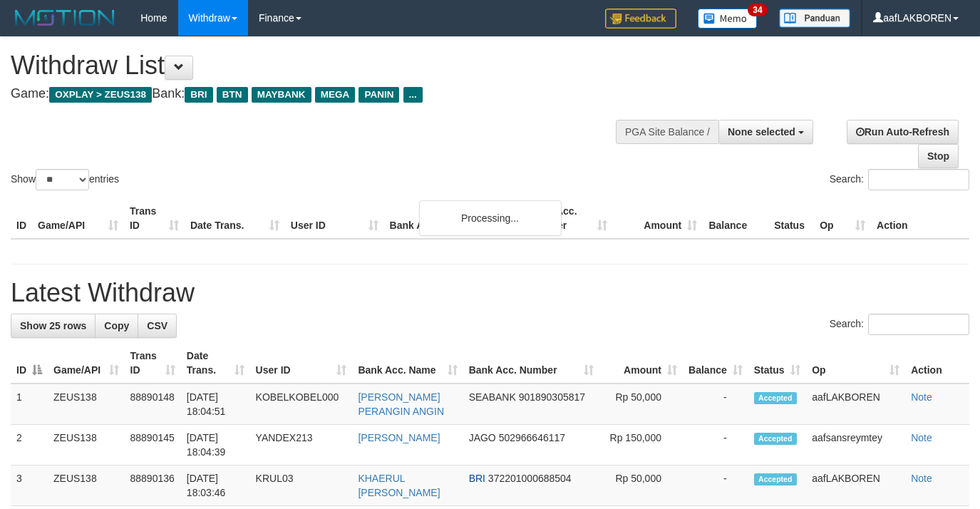  I want to click on td: 88890136, so click(153, 486).